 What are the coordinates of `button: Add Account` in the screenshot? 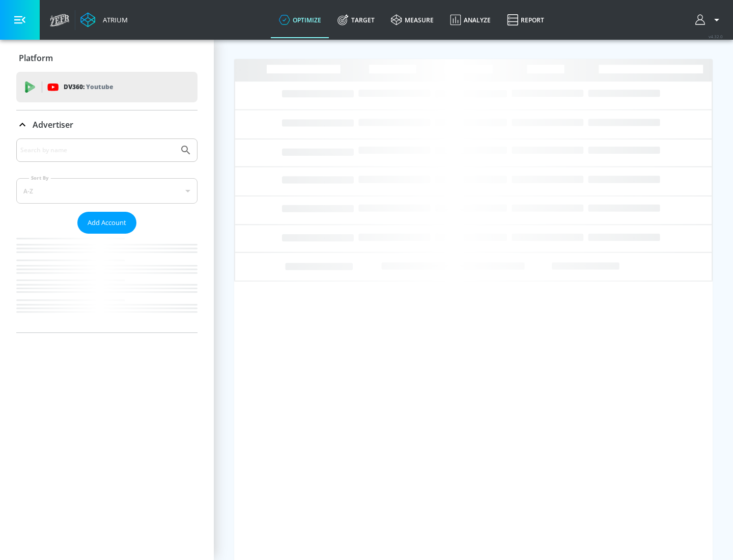 It's located at (107, 222).